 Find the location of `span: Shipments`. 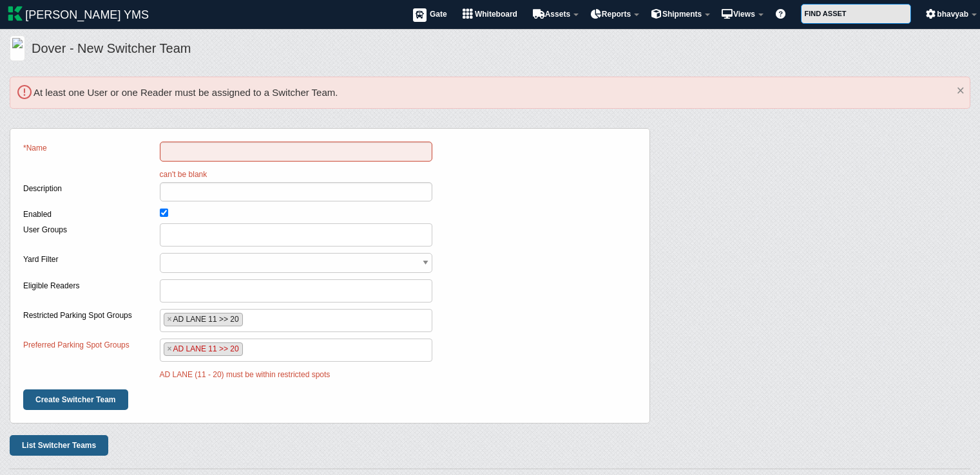

span: Shipments is located at coordinates (681, 14).